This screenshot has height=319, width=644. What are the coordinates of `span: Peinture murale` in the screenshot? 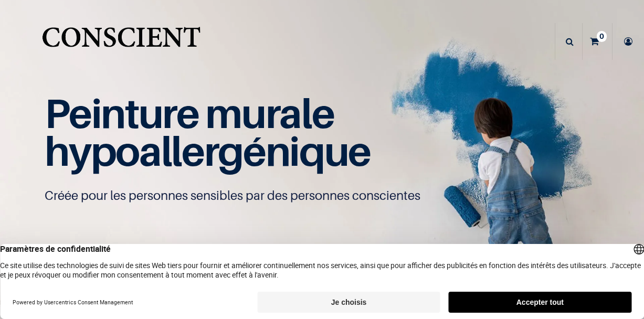 It's located at (189, 112).